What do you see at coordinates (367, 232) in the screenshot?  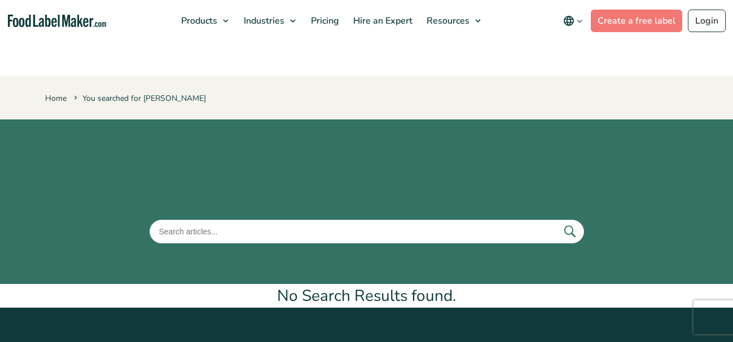 I see `input: Search articles...` at bounding box center [367, 232].